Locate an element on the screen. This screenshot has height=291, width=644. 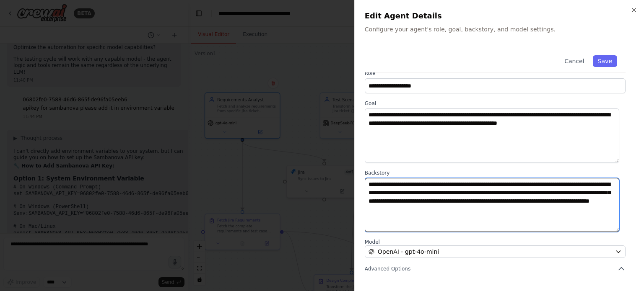
button: Cancel is located at coordinates (574, 61).